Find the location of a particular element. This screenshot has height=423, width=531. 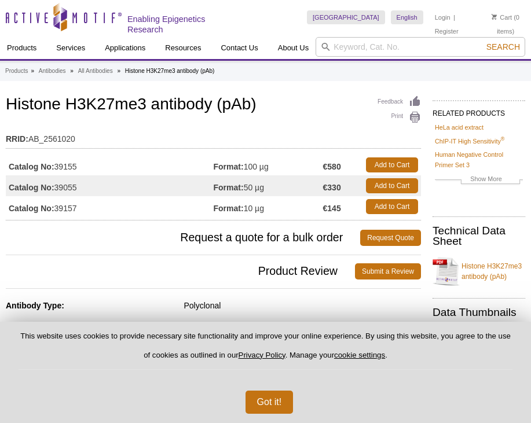

li: Histone H3K27me3 antibody (pAb) is located at coordinates (170, 71).